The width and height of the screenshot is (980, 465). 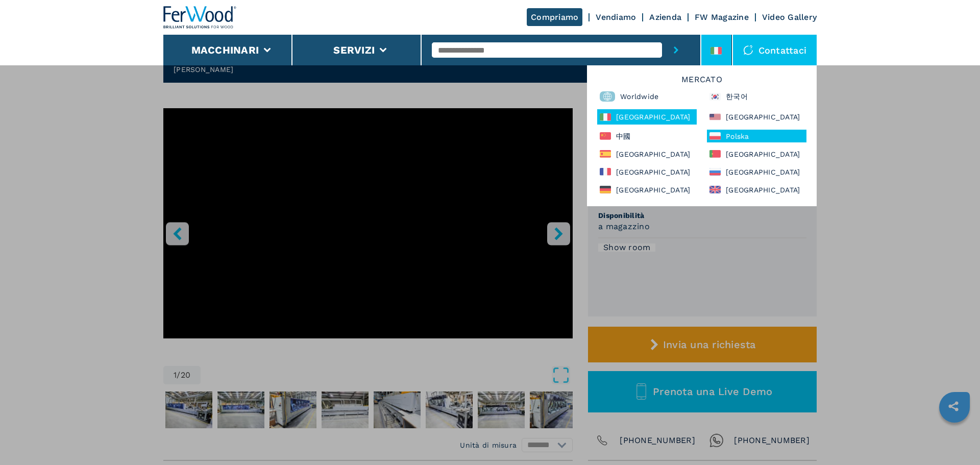 What do you see at coordinates (200, 17) in the screenshot?
I see `img: Ferwood` at bounding box center [200, 17].